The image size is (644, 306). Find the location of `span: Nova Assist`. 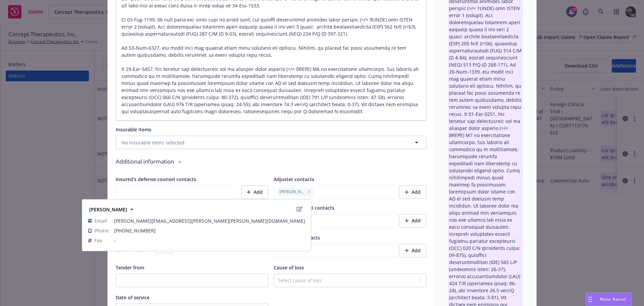

span: Nova Assist is located at coordinates (613, 299).